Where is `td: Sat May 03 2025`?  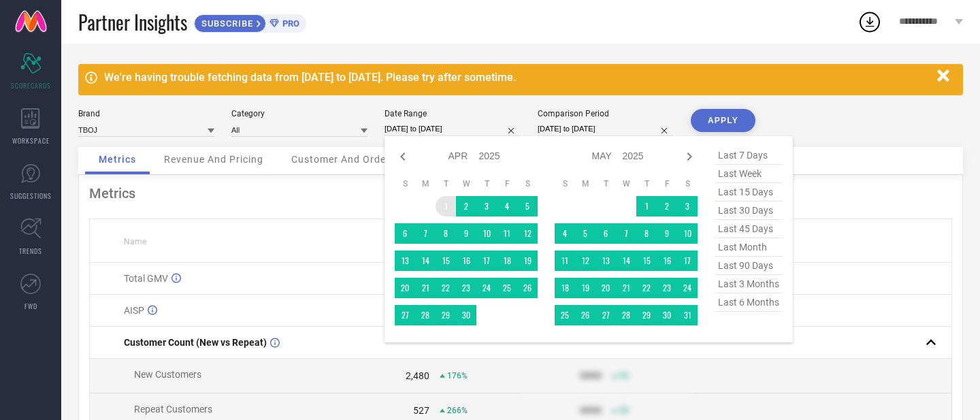
td: Sat May 03 2025 is located at coordinates (688, 206).